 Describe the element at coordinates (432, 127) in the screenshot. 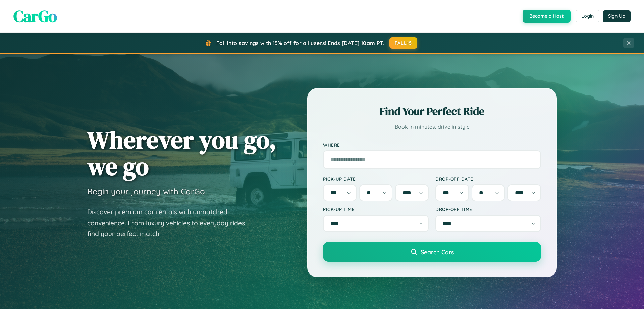

I see `p: Book in minutes, drive in style` at that location.